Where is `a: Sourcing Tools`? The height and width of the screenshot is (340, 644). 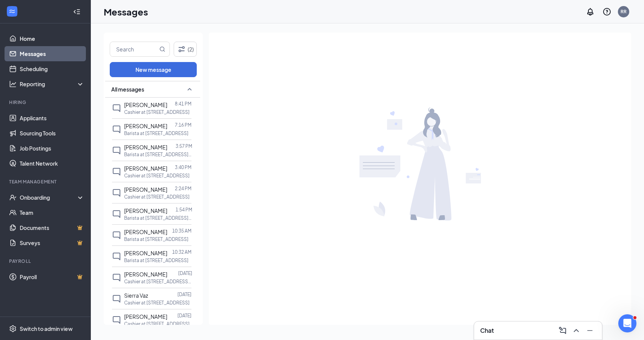
a: Sourcing Tools is located at coordinates (52, 133).